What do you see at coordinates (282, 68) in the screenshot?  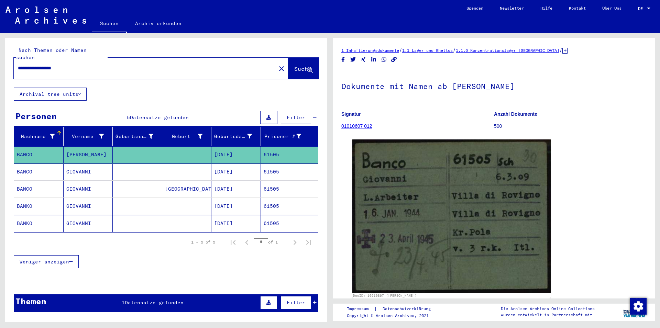 I see `button: Clear` at bounding box center [282, 68].